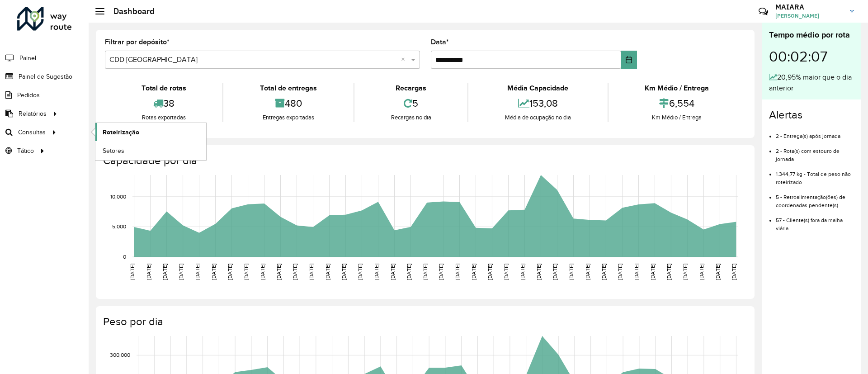 The height and width of the screenshot is (374, 868). I want to click on button: Choose Date, so click(629, 60).